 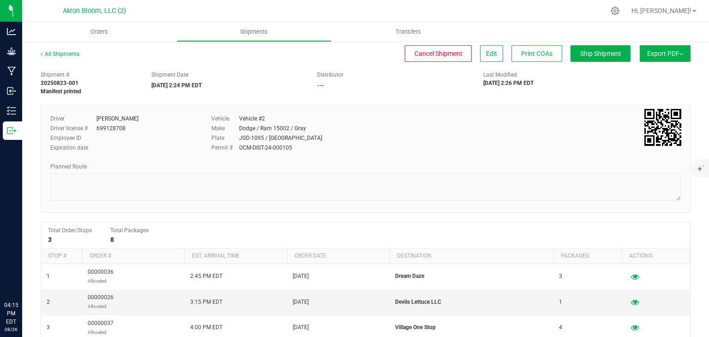 What do you see at coordinates (656, 256) in the screenshot?
I see `th: Actions` at bounding box center [656, 256].